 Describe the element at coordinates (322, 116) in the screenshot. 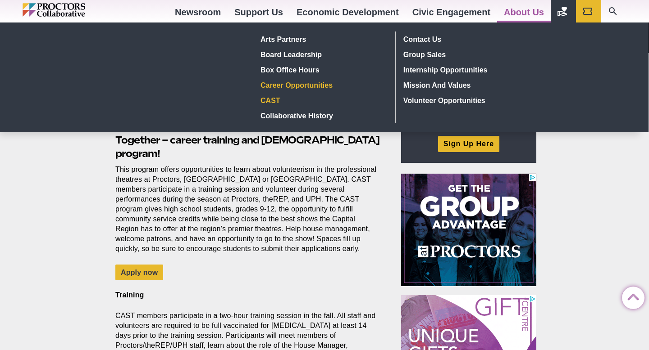

I see `a: Collaborative History` at that location.